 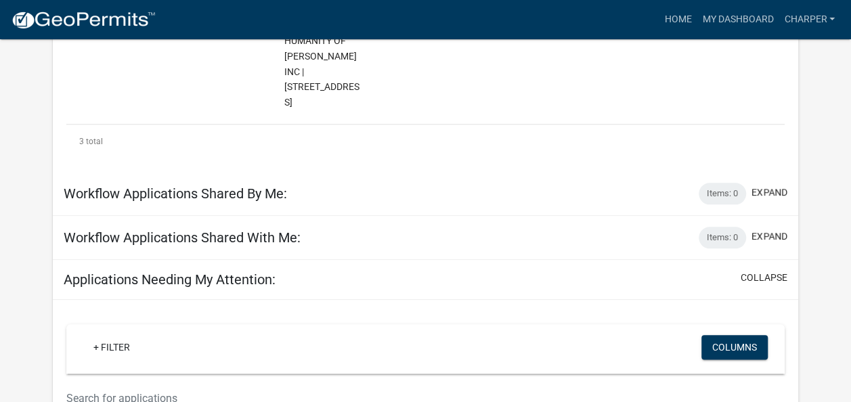 What do you see at coordinates (169, 280) in the screenshot?
I see `h5: Applications Needing My Attention:` at bounding box center [169, 280].